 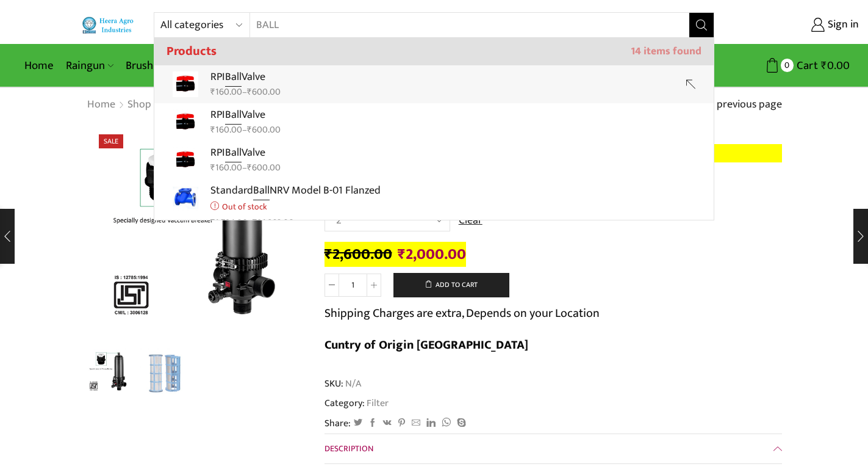 I want to click on a: Filter, so click(x=376, y=403).